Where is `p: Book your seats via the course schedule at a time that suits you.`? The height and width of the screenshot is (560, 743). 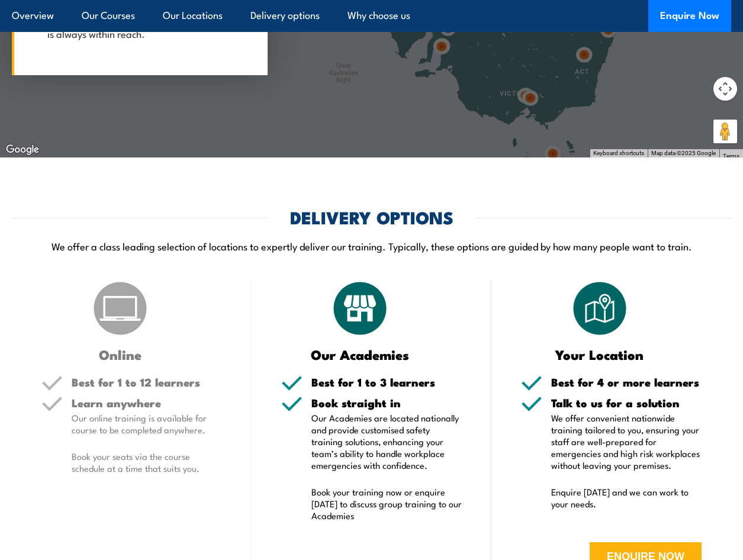
p: Book your seats via the course schedule at a time that suits you. is located at coordinates (146, 462).